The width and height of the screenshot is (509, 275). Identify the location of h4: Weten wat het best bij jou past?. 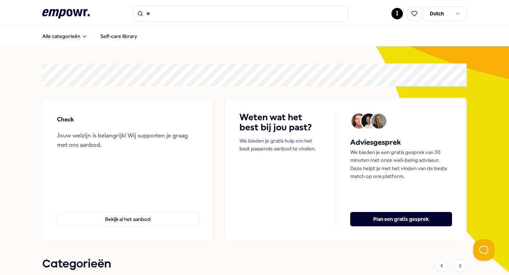
(280, 122).